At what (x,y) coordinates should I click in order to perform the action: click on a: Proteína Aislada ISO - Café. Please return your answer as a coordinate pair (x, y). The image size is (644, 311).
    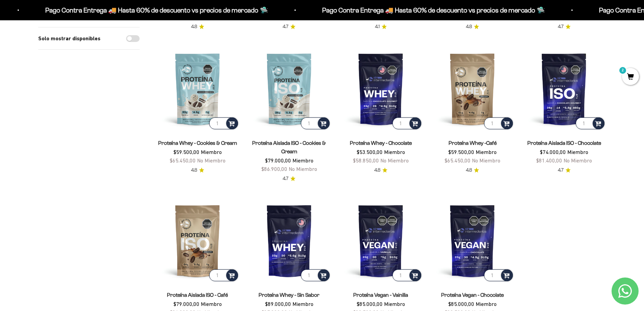
    Looking at the image, I should click on (197, 295).